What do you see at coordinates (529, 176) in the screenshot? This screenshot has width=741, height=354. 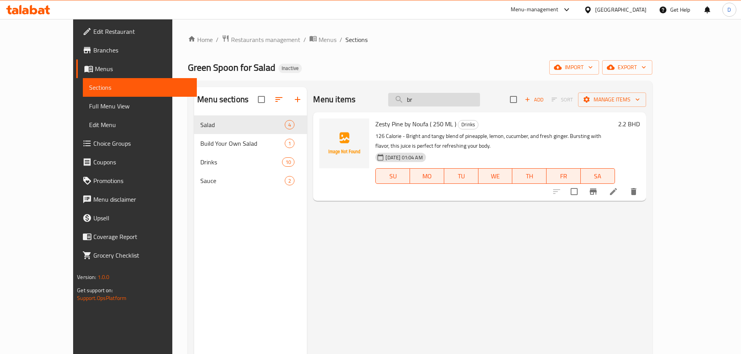 I see `span: TH` at bounding box center [529, 176].